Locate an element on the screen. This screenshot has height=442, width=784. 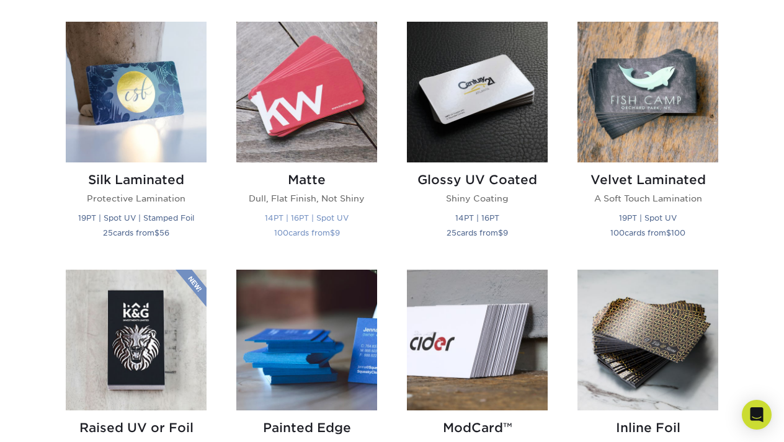
p: Protective Lamination is located at coordinates (136, 199).